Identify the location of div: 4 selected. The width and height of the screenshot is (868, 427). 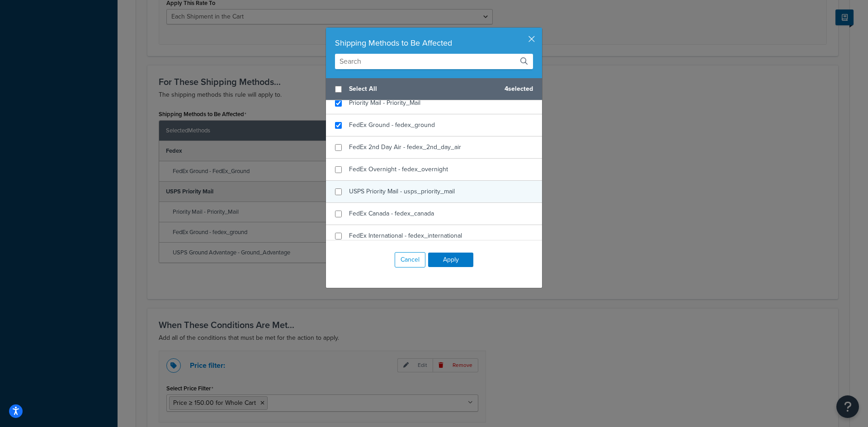
(434, 89).